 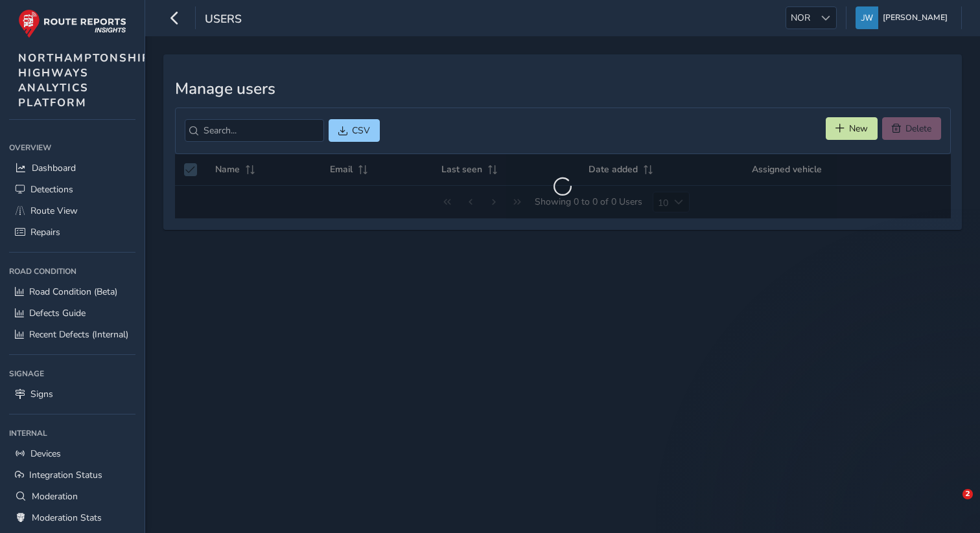 What do you see at coordinates (57, 313) in the screenshot?
I see `span: Defects Guide` at bounding box center [57, 313].